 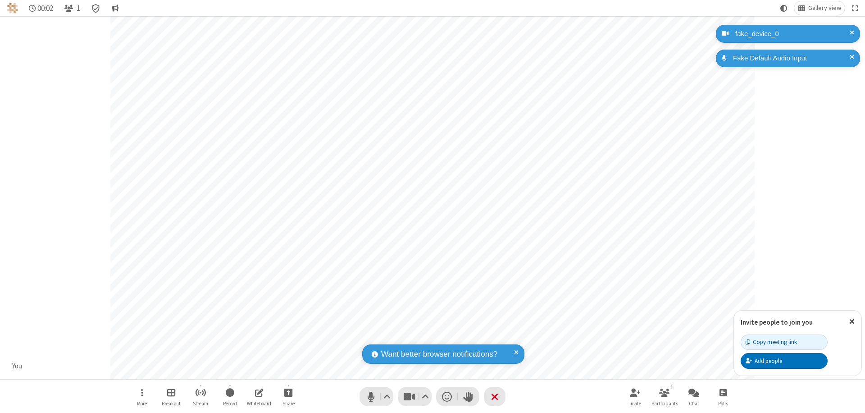 I want to click on span: Whiteboard, so click(x=259, y=403).